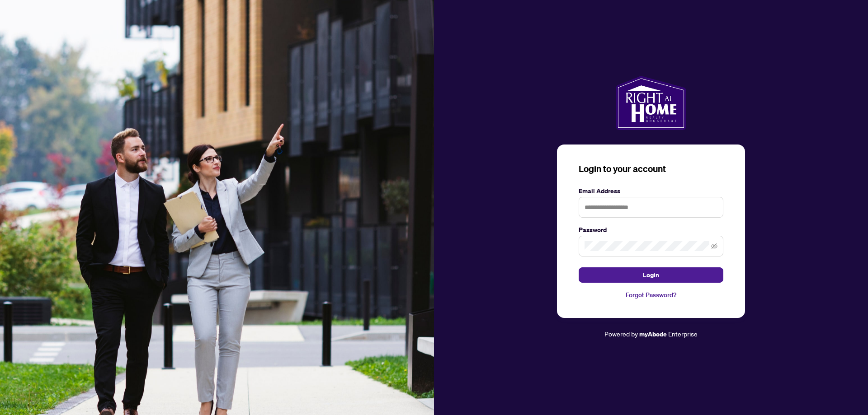 Image resolution: width=868 pixels, height=415 pixels. What do you see at coordinates (683, 334) in the screenshot?
I see `span: Enterprise` at bounding box center [683, 334].